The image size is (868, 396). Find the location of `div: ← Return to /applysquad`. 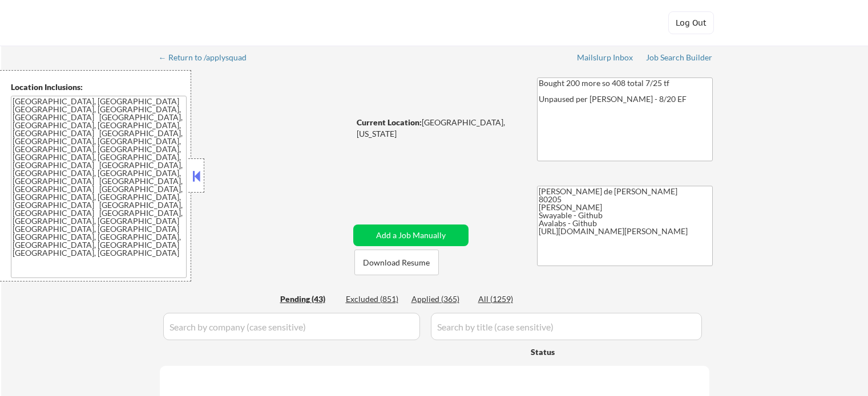

div: ← Return to /applysquad is located at coordinates (208, 58).